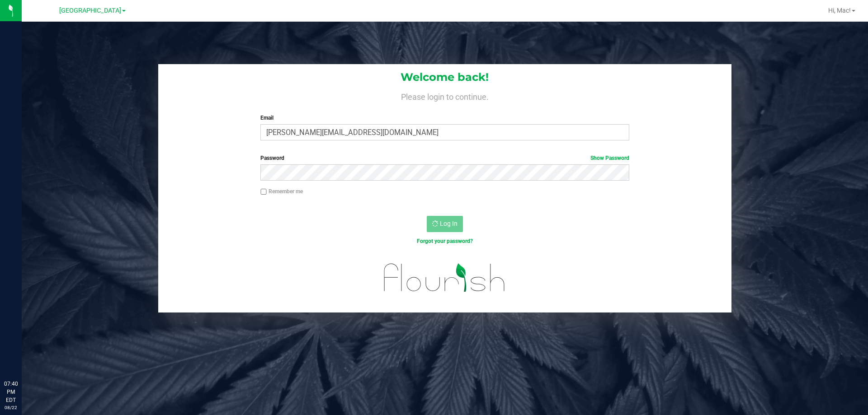 Image resolution: width=868 pixels, height=415 pixels. Describe the element at coordinates (445, 241) in the screenshot. I see `a: Forgot your password?` at that location.